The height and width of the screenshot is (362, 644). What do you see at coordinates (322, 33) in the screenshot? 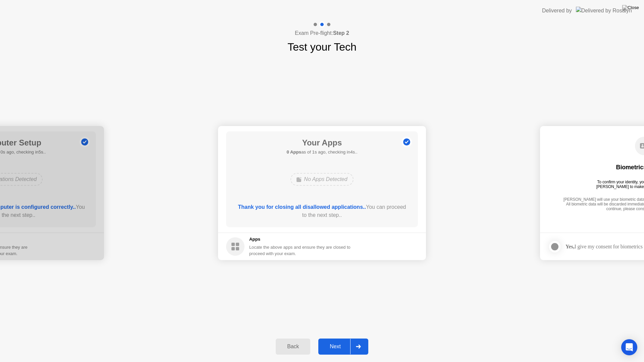
I see `h4: Exam Pre-flight:` at bounding box center [322, 33].